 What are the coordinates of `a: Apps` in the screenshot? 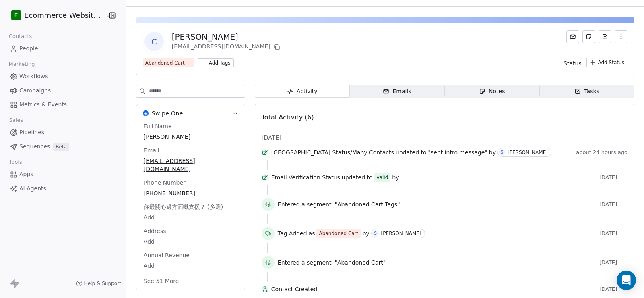 It's located at (63, 174).